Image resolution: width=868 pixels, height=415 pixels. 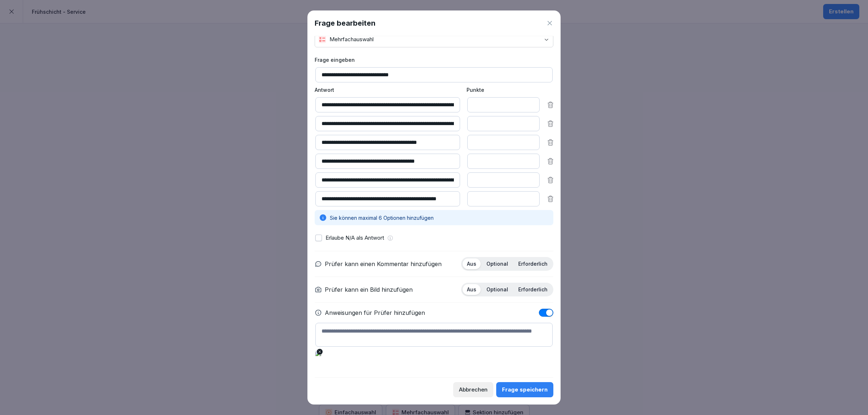 What do you see at coordinates (383, 264) in the screenshot?
I see `p: Prüfer kann einen Kommentar hinzufügen` at bounding box center [383, 264].